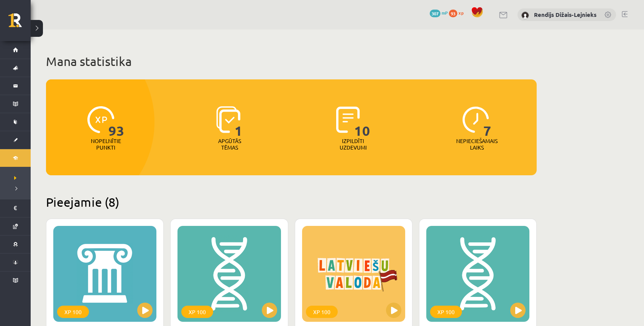  I want to click on p: Izpildīti uzdevumi, so click(353, 144).